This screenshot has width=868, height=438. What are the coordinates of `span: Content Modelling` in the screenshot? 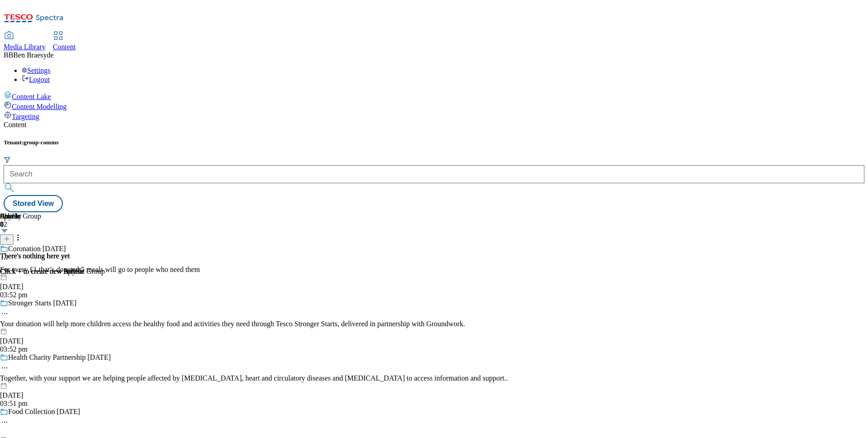 It's located at (39, 106).